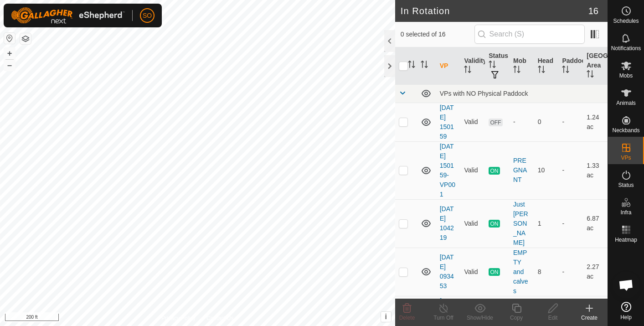  I want to click on th: Mob, so click(522, 66).